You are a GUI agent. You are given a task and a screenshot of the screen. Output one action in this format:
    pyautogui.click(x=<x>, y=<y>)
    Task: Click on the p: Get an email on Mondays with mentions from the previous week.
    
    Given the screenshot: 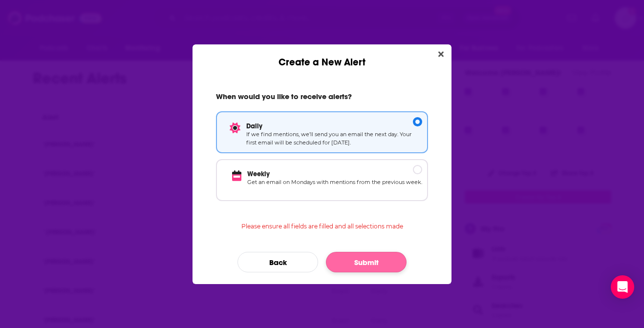 What is the action you would take?
    pyautogui.click(x=334, y=187)
    